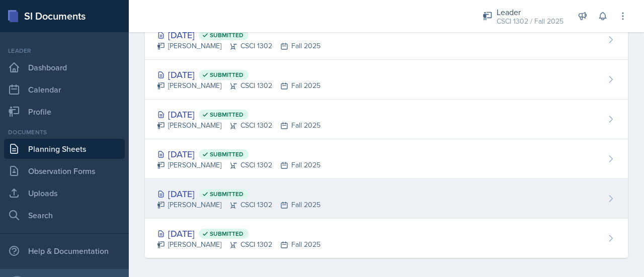 The width and height of the screenshot is (644, 277). Describe the element at coordinates (64, 90) in the screenshot. I see `a: Calendar` at that location.